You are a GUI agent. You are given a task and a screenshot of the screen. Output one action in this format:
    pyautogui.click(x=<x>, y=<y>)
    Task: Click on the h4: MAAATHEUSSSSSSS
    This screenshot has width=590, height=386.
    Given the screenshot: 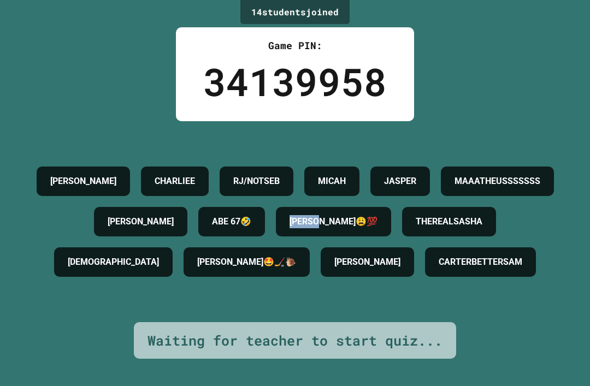 What is the action you would take?
    pyautogui.click(x=497, y=181)
    